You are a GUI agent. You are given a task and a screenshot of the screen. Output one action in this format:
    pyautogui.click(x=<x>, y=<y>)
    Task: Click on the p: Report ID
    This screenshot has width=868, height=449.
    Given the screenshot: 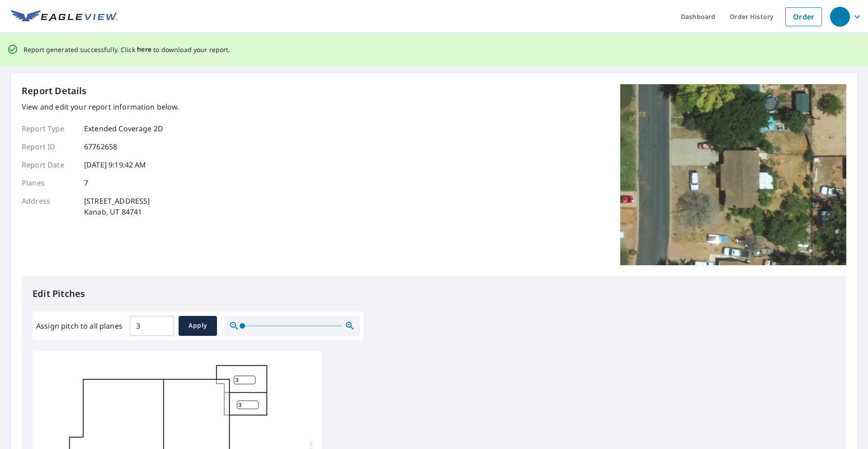 What is the action you would take?
    pyautogui.click(x=49, y=147)
    